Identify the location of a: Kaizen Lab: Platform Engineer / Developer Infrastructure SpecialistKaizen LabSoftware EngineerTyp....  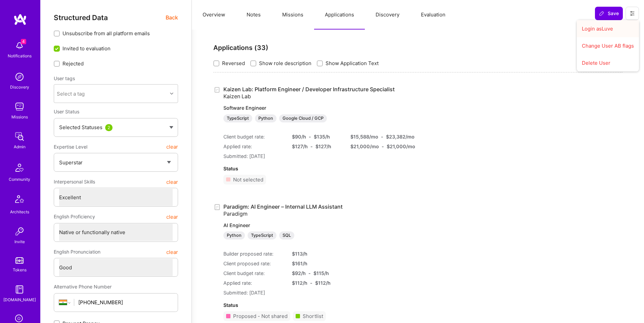
(312, 104).